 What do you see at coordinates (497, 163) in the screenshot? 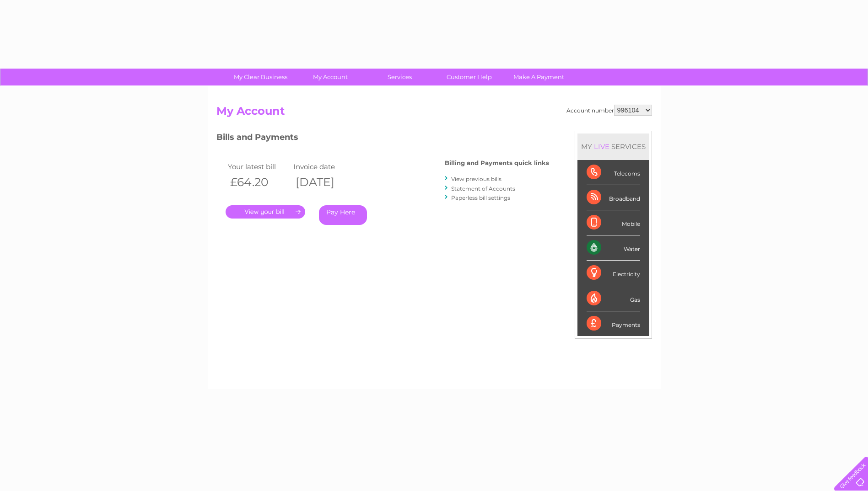
I see `h4: Billing and Payments quick links` at bounding box center [497, 163].